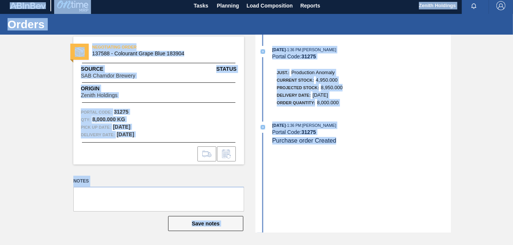 The height and width of the screenshot is (245, 513). I want to click on label: Notes, so click(159, 181).